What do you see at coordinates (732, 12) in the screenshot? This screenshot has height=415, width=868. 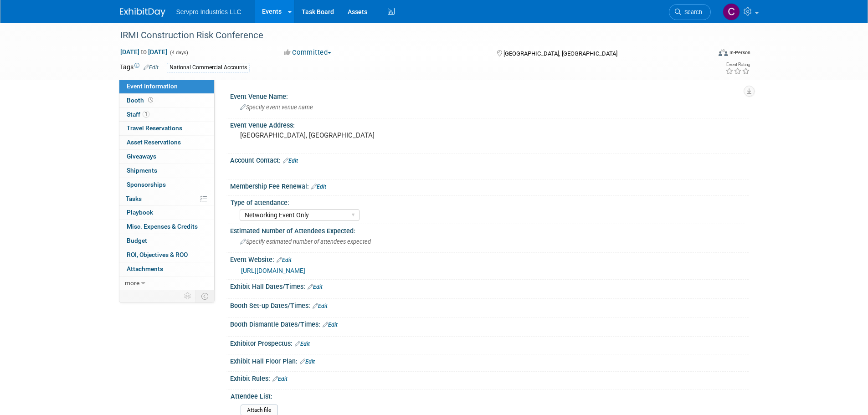 I see `img: Chris Chassagneux` at bounding box center [732, 12].